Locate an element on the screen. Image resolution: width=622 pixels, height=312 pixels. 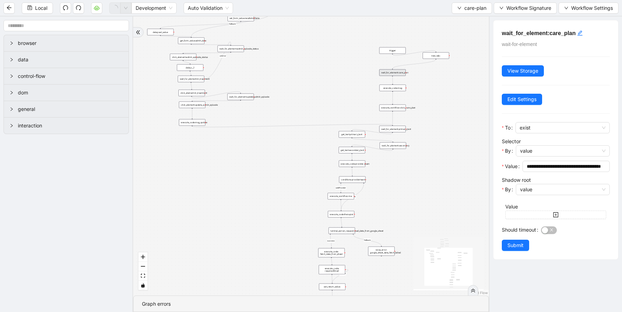
g: Edge from wait_for_element:admin_episode_status to click_element:admin_episode_status is located at coordinates (207, 53).